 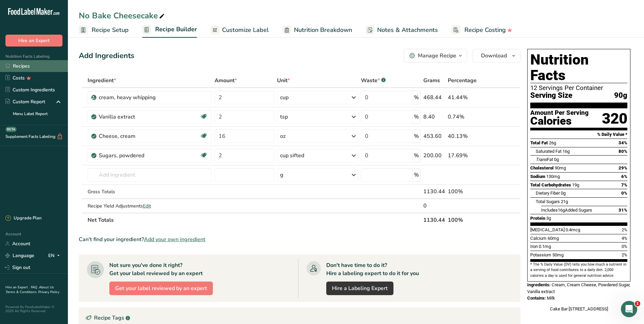 What do you see at coordinates (624, 185) in the screenshot?
I see `span: 7%` at bounding box center [624, 185].